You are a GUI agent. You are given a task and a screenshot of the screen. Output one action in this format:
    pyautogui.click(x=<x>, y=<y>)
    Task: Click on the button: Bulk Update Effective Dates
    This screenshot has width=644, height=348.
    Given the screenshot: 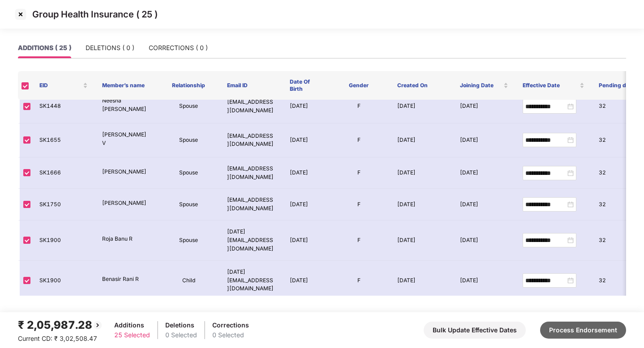 What is the action you would take?
    pyautogui.click(x=475, y=330)
    